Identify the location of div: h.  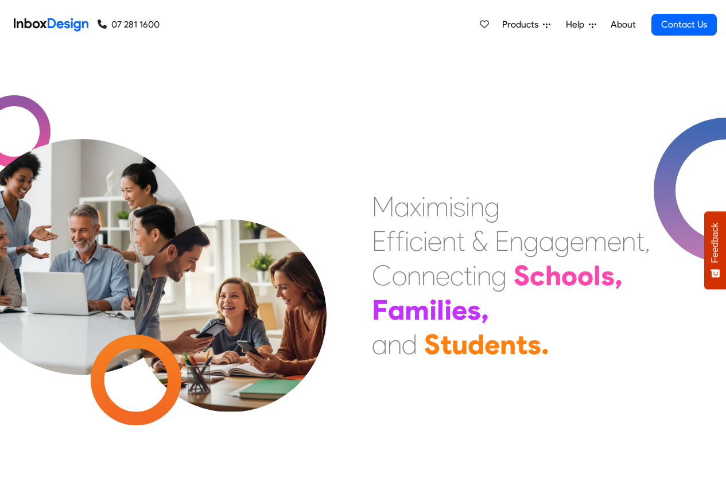
(554, 276).